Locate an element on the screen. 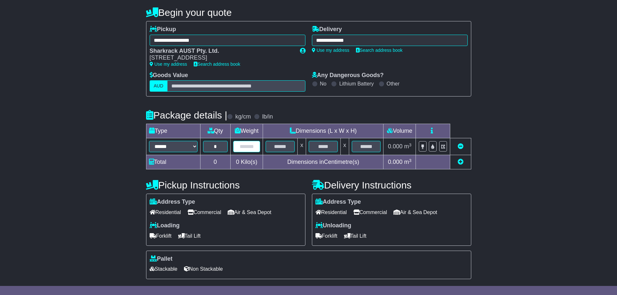 This screenshot has width=617, height=295. td: Total is located at coordinates (173, 162).